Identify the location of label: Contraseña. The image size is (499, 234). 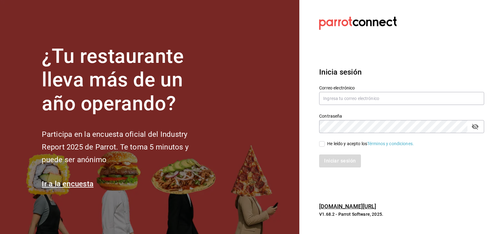
(401, 116).